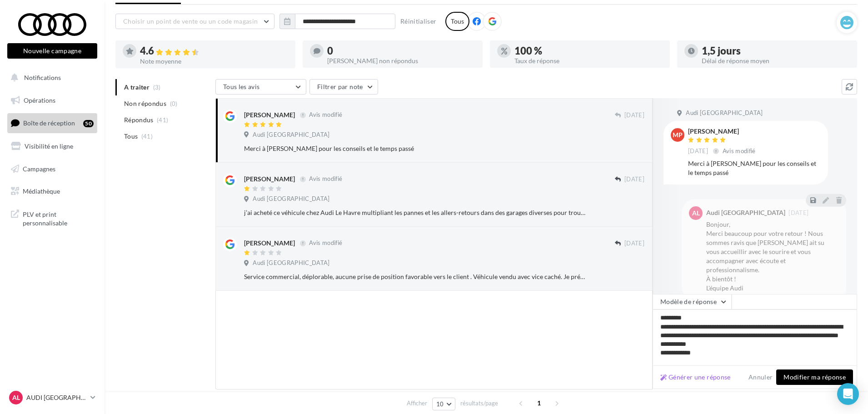 The image size is (868, 414). I want to click on div: 0, so click(401, 51).